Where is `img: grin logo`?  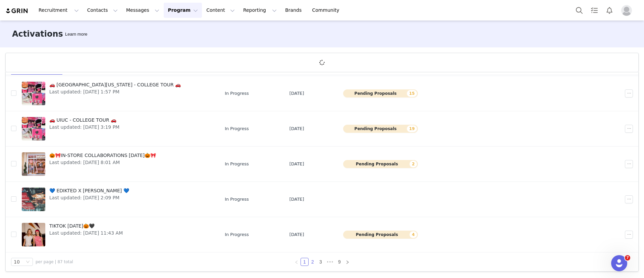 img: grin logo is located at coordinates (17, 11).